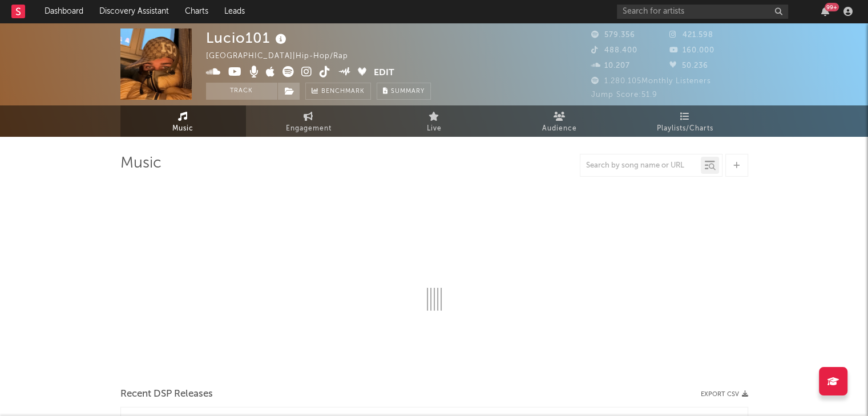 This screenshot has width=868, height=416. I want to click on span: 1.280.105 Monthly Listeners, so click(651, 81).